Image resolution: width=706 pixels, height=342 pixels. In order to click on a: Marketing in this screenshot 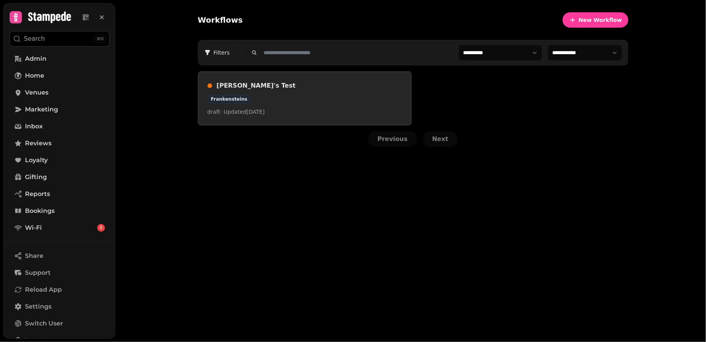, I will do `click(60, 109)`.